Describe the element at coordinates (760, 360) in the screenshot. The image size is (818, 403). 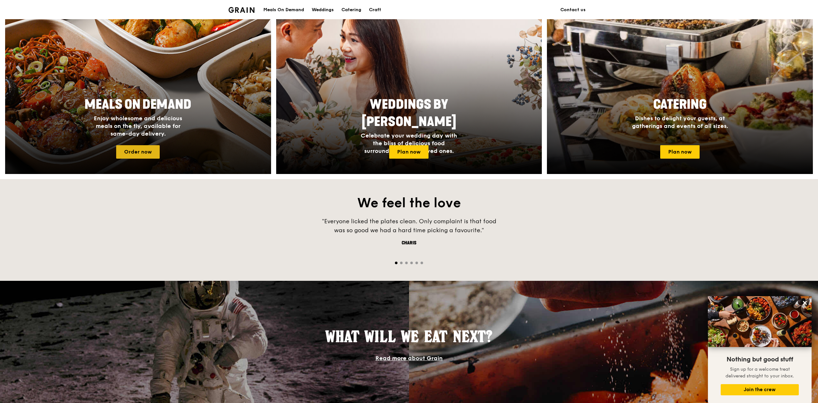
I see `span: Nothing but good stuff` at that location.